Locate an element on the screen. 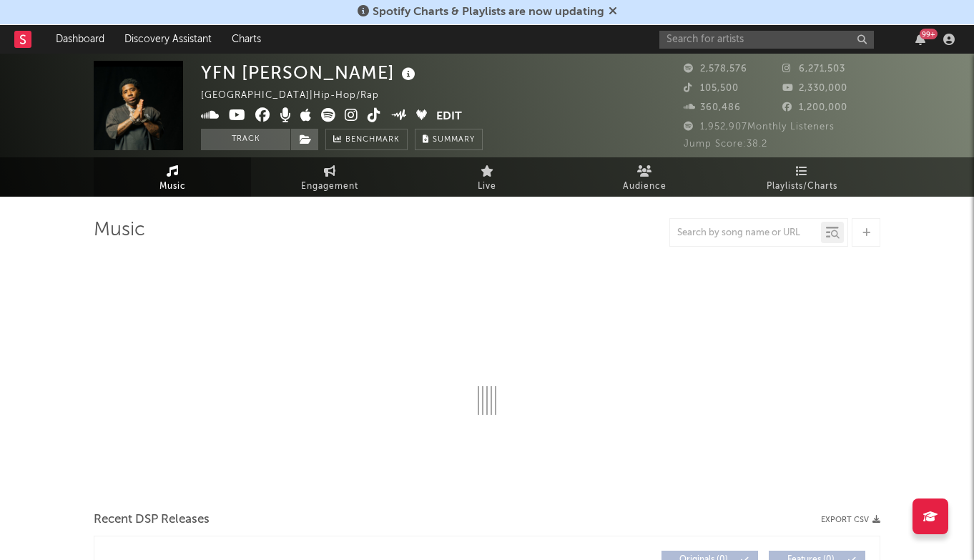 The width and height of the screenshot is (974, 560). span: 2,330,000 is located at coordinates (815, 88).